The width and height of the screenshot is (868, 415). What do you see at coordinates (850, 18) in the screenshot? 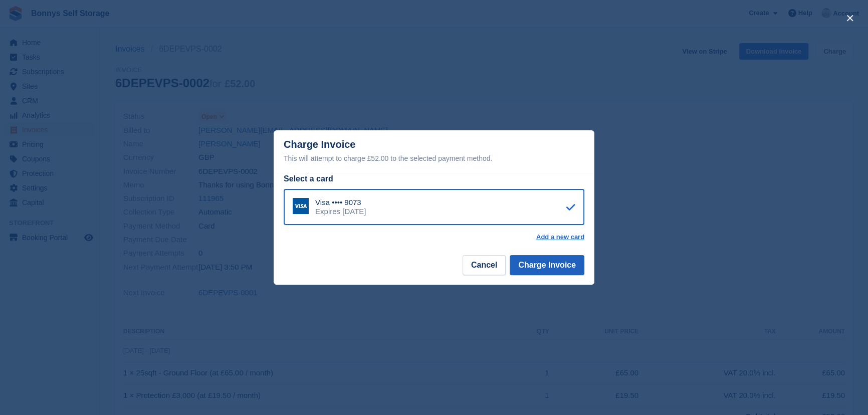
I see `button: close` at bounding box center [850, 18].